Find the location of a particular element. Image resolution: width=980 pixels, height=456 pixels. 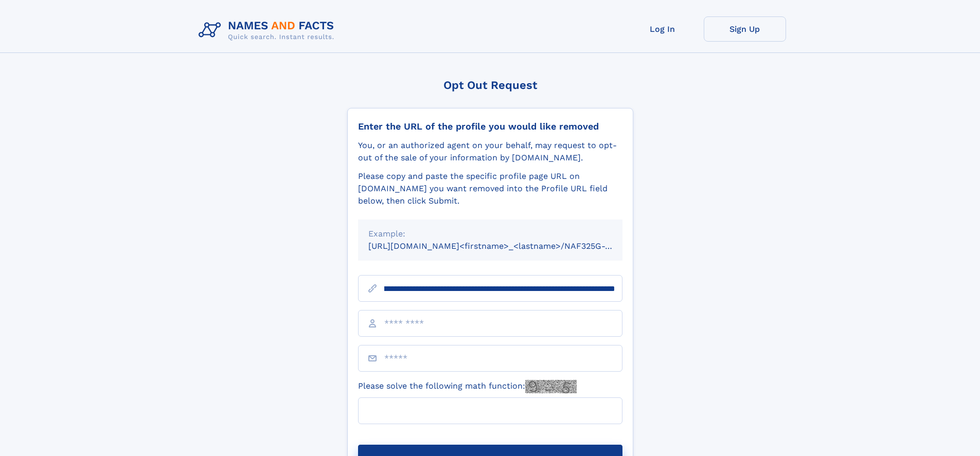

a: Log In is located at coordinates (662, 29).